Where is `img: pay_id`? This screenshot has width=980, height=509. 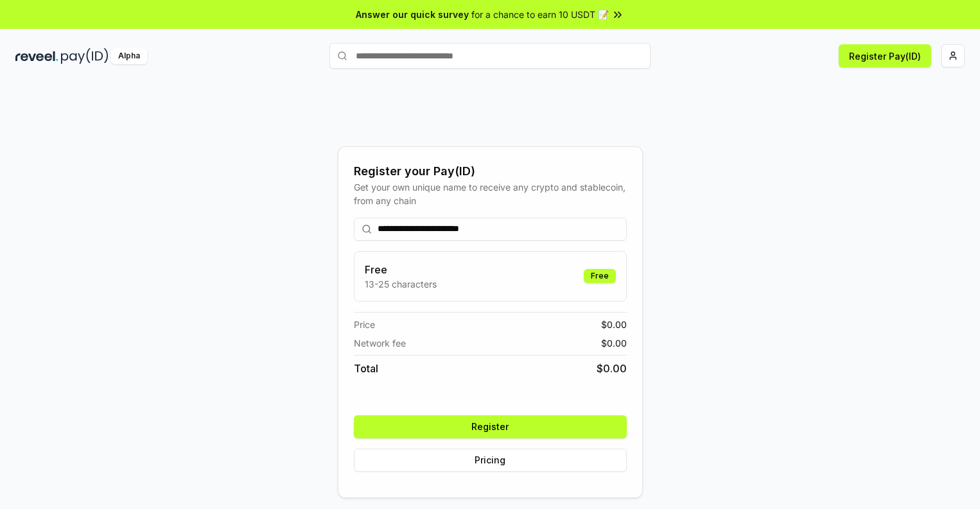
img: pay_id is located at coordinates (85, 56).